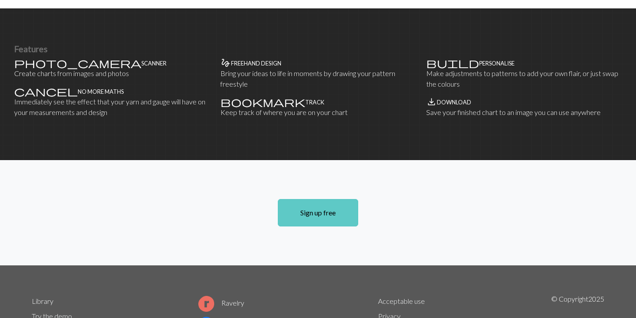  What do you see at coordinates (206, 303) in the screenshot?
I see `img: Ravelry logo` at bounding box center [206, 303].